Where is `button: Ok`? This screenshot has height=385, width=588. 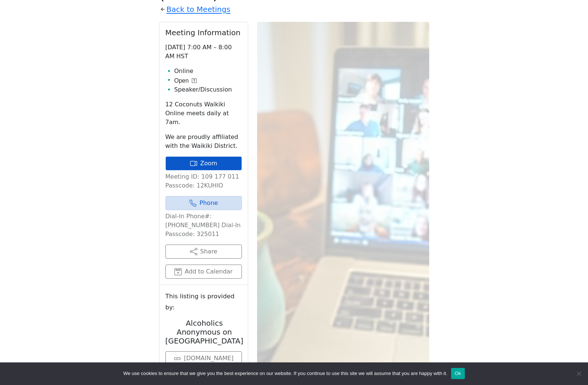
button: Ok is located at coordinates (458, 374).